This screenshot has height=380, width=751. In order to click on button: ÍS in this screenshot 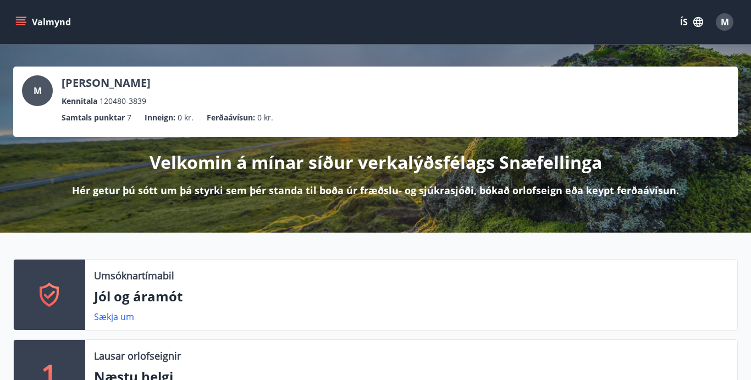, I will do `click(692, 22)`.